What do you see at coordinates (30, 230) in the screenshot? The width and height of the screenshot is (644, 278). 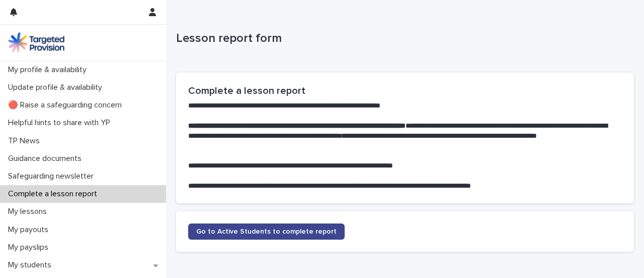 I see `p: My payouts` at bounding box center [30, 230].